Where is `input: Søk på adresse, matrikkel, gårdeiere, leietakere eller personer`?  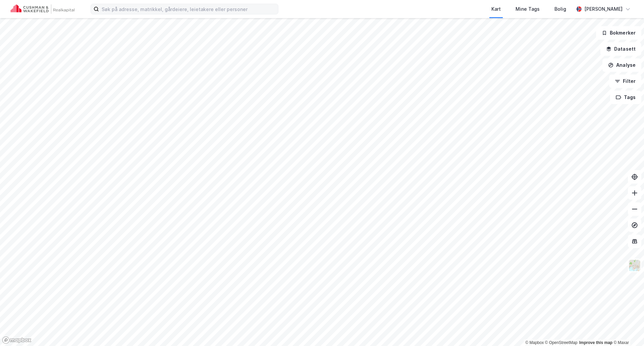
input: Søk på adresse, matrikkel, gårdeiere, leietakere eller personer is located at coordinates (188, 9).